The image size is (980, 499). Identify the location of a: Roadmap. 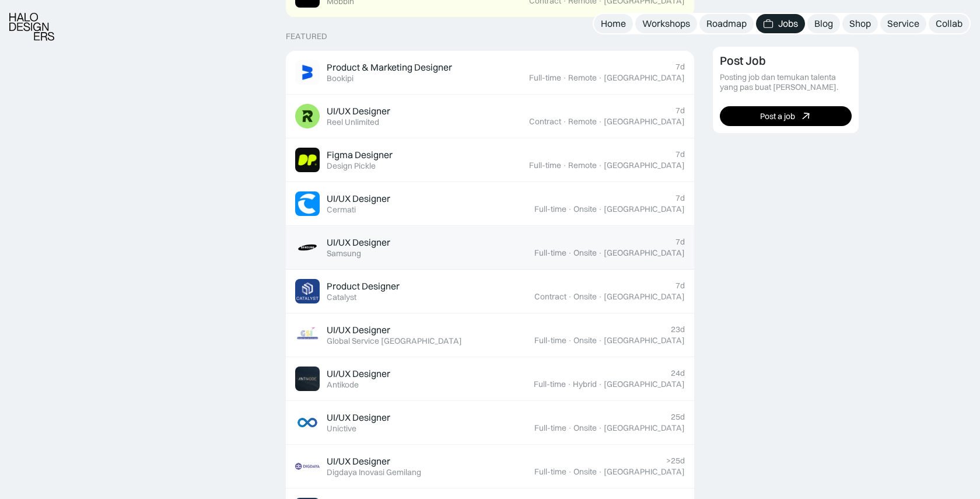
(727, 23).